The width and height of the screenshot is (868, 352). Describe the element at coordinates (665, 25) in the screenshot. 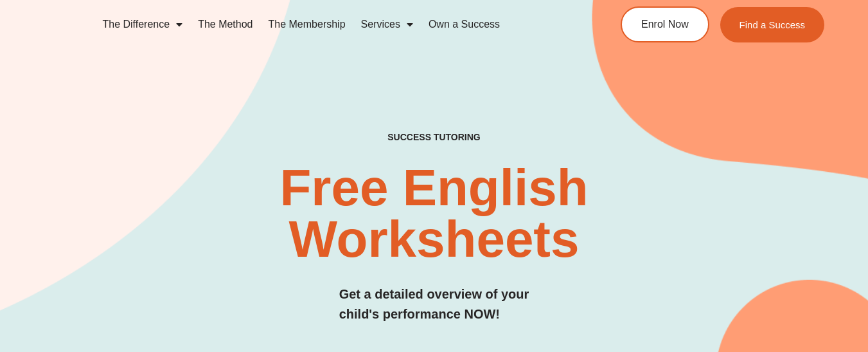

I see `a: Enrol Now` at that location.